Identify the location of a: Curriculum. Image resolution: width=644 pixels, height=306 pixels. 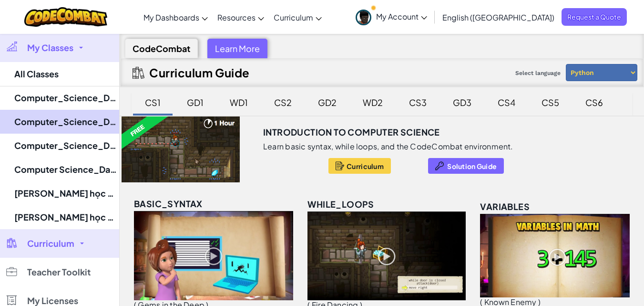
(298, 17).